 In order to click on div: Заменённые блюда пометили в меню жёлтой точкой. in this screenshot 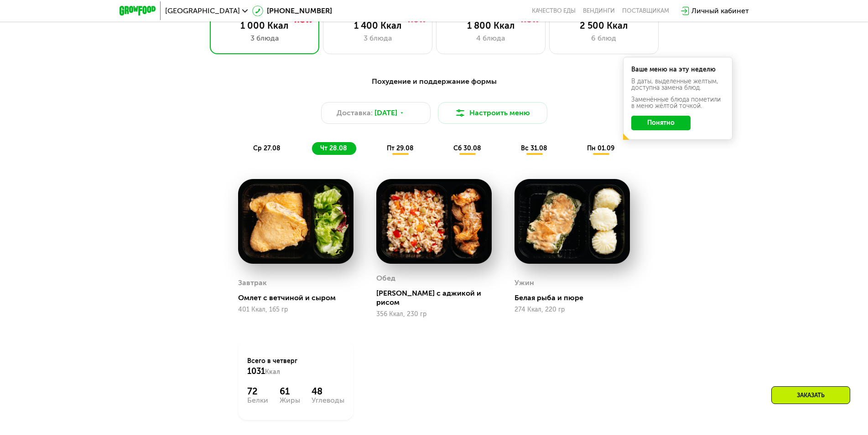, I will do `click(677, 103)`.